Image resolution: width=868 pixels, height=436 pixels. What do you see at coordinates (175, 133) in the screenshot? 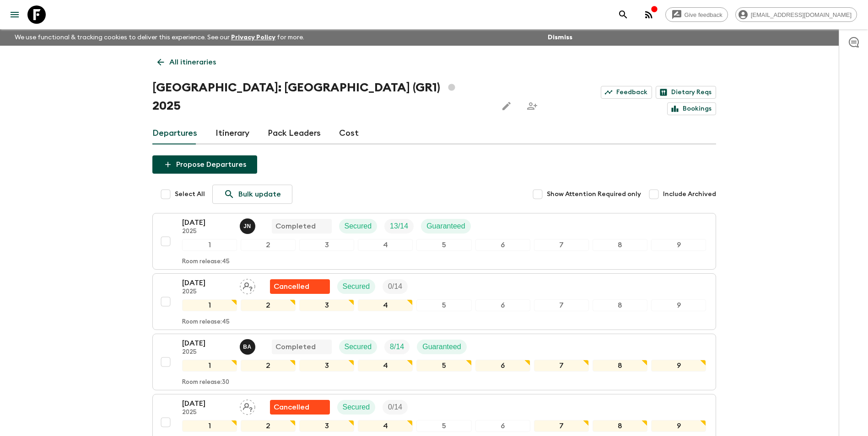
I see `a: Departures` at bounding box center [175, 133].